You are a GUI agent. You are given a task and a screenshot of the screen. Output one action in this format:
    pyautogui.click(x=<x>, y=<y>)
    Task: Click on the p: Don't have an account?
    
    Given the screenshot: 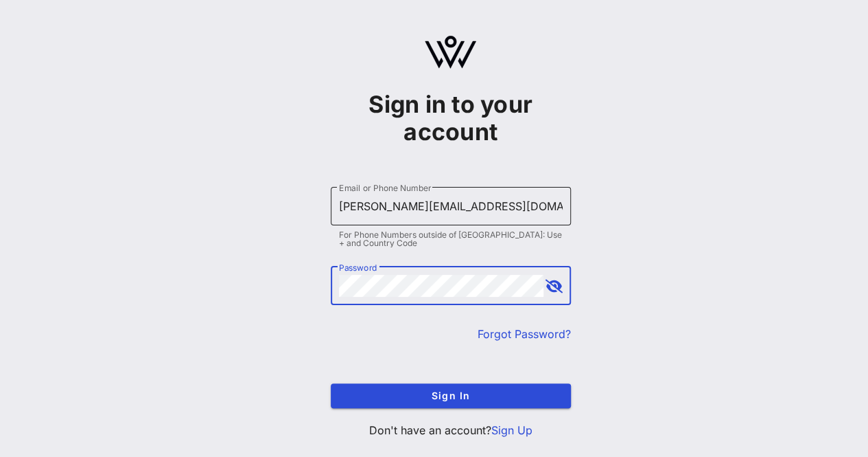 What is the action you would take?
    pyautogui.click(x=451, y=430)
    